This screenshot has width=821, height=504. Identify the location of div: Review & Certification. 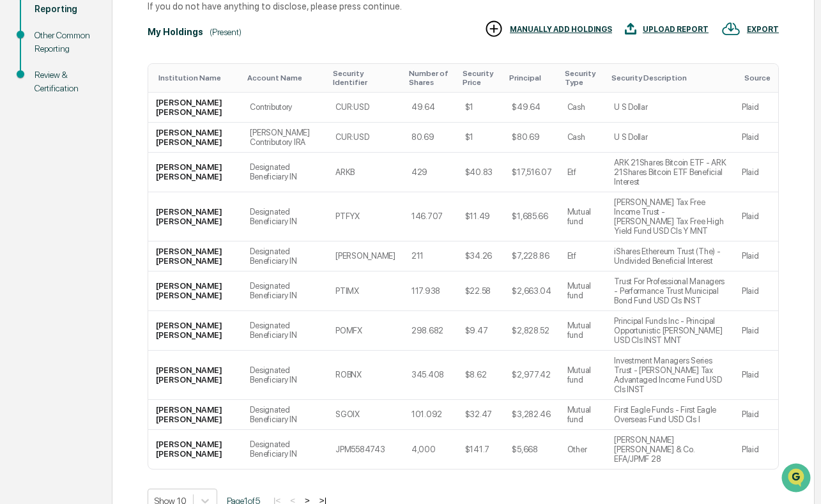
(63, 82).